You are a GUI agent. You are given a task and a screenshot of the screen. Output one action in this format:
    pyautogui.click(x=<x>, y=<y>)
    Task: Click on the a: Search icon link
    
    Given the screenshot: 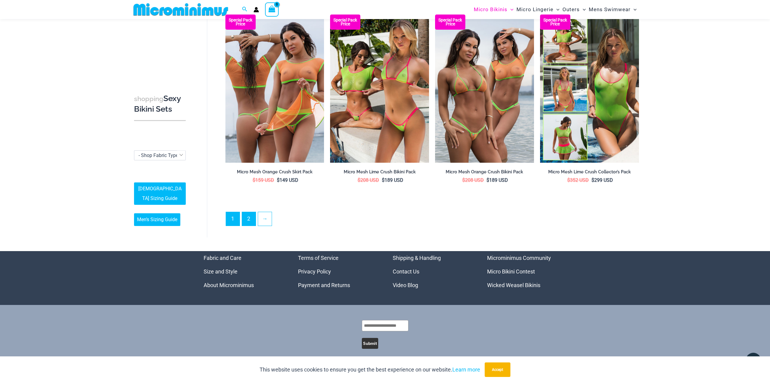 What is the action you would take?
    pyautogui.click(x=245, y=9)
    